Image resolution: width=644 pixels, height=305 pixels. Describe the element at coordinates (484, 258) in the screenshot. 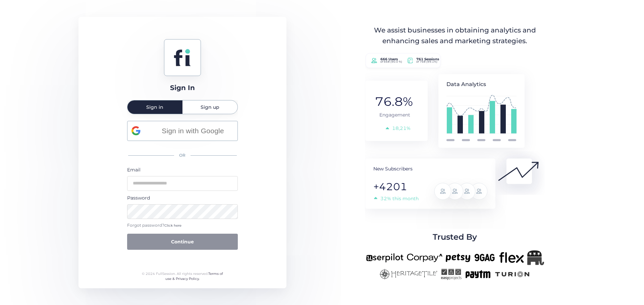

I see `img: 9gag-new.png` at that location.